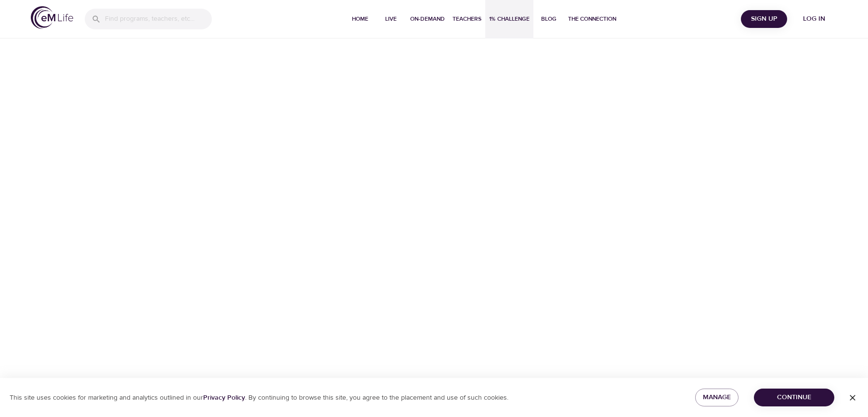 This screenshot has width=868, height=417. I want to click on span: Manage, so click(717, 397).